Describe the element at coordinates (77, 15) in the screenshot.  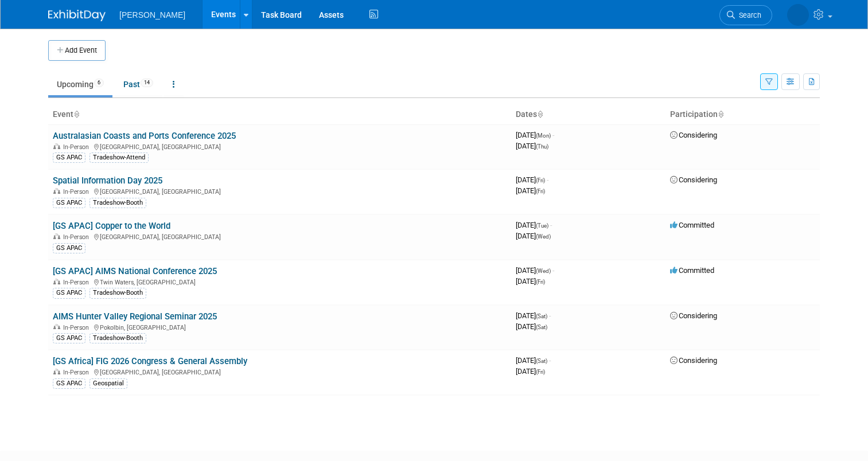
I see `img: ExhibitDay` at that location.